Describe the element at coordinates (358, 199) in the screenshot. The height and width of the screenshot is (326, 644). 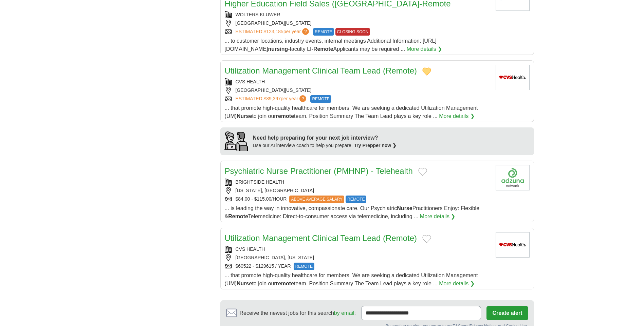
I see `div: $84.00 - $115.00/HOUR` at that location.